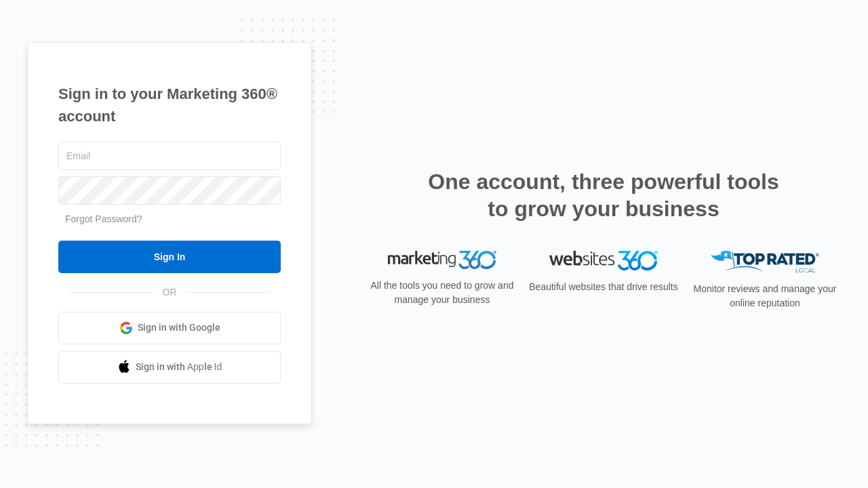 This screenshot has height=488, width=868. Describe the element at coordinates (104, 219) in the screenshot. I see `a: Forgot Password?` at that location.